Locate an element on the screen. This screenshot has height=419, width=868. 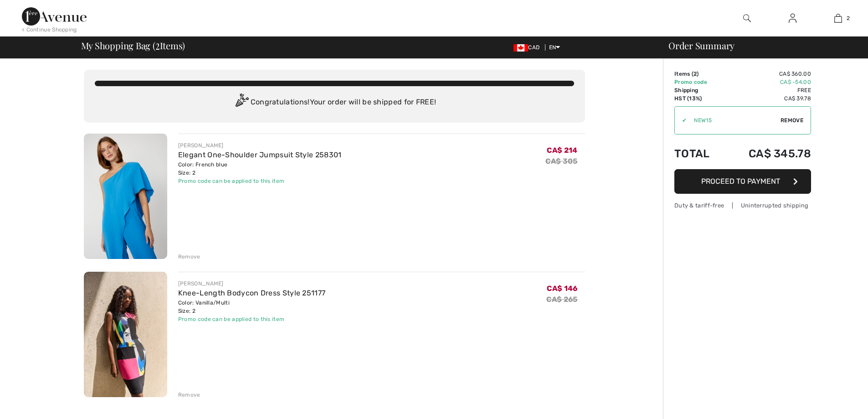
td: Total is located at coordinates (699, 154).